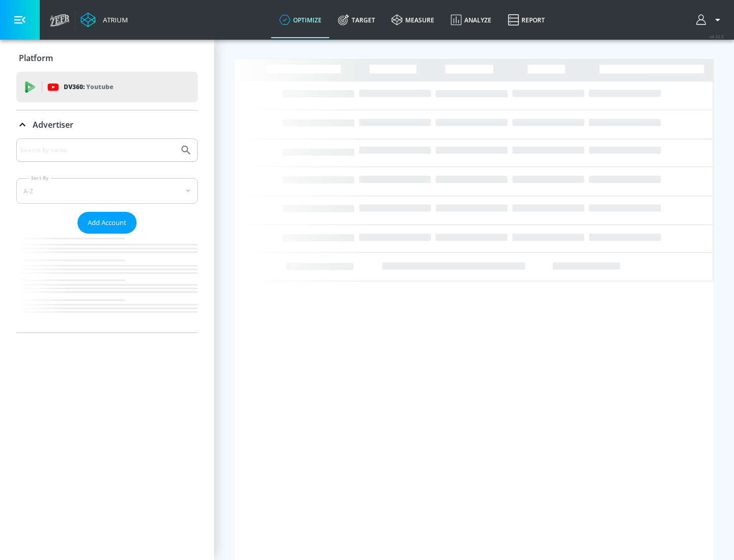 The image size is (734, 560). What do you see at coordinates (413, 19) in the screenshot?
I see `a: measure` at bounding box center [413, 19].